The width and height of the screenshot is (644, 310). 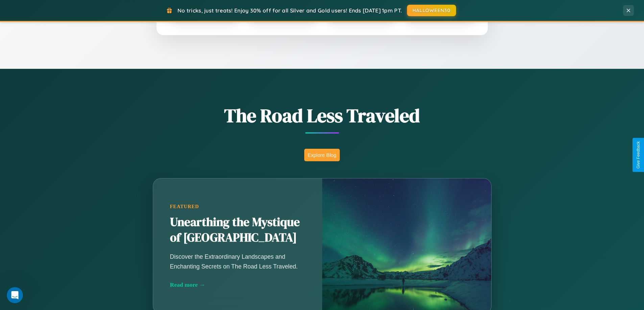 What do you see at coordinates (638, 155) in the screenshot?
I see `div: Give Feedback` at bounding box center [638, 155].